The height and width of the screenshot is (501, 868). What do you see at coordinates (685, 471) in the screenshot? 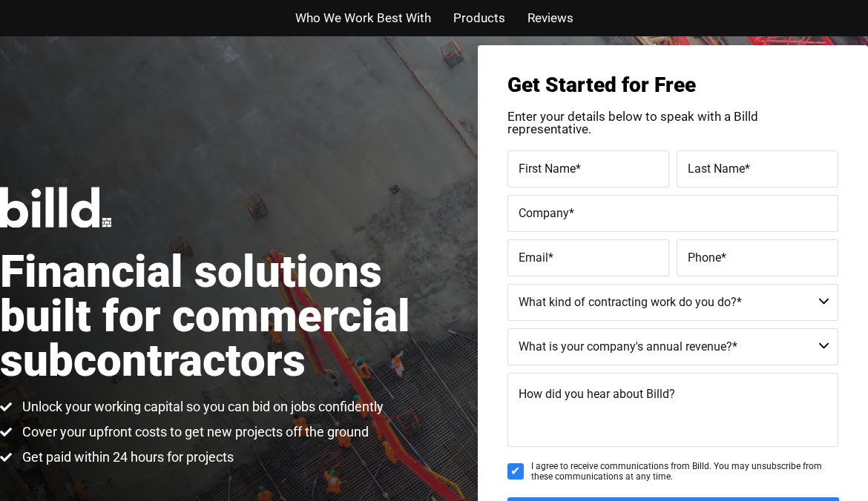
I see `span: I agree to receive communications from Billd. You may unsubscribe from these communications at an...` at bounding box center [685, 471].